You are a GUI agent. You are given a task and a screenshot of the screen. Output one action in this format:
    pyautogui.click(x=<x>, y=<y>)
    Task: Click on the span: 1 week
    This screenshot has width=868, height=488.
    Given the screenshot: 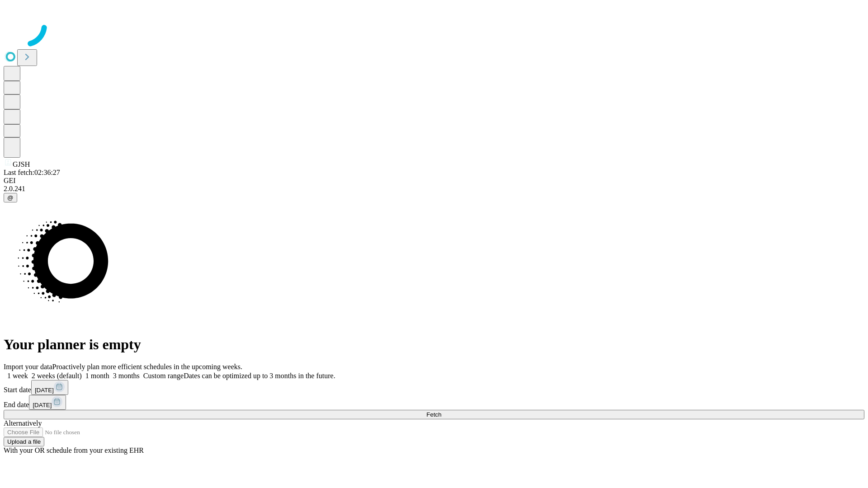 What is the action you would take?
    pyautogui.click(x=17, y=376)
    